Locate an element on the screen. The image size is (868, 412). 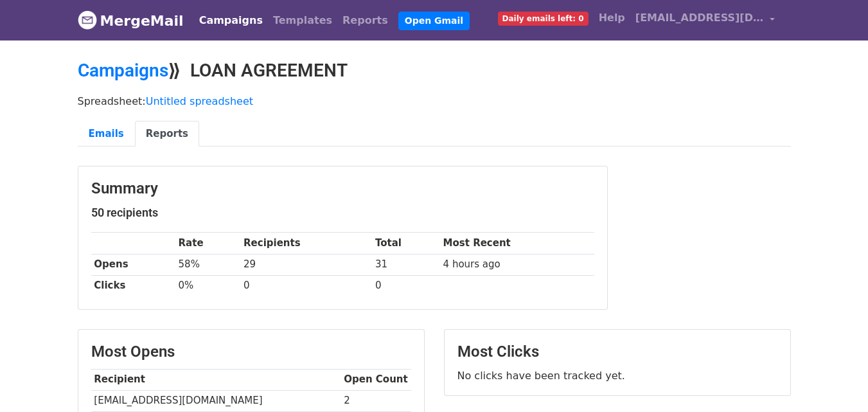
th: Most Recent is located at coordinates (518, 243).